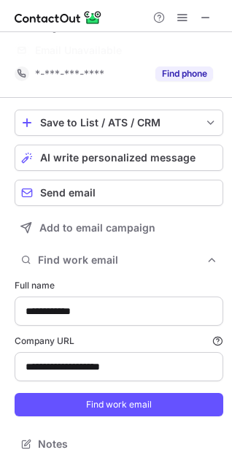 The width and height of the screenshot is (232, 466). Describe the element at coordinates (119, 123) in the screenshot. I see `div: Save to List / ATS / CRM` at that location.